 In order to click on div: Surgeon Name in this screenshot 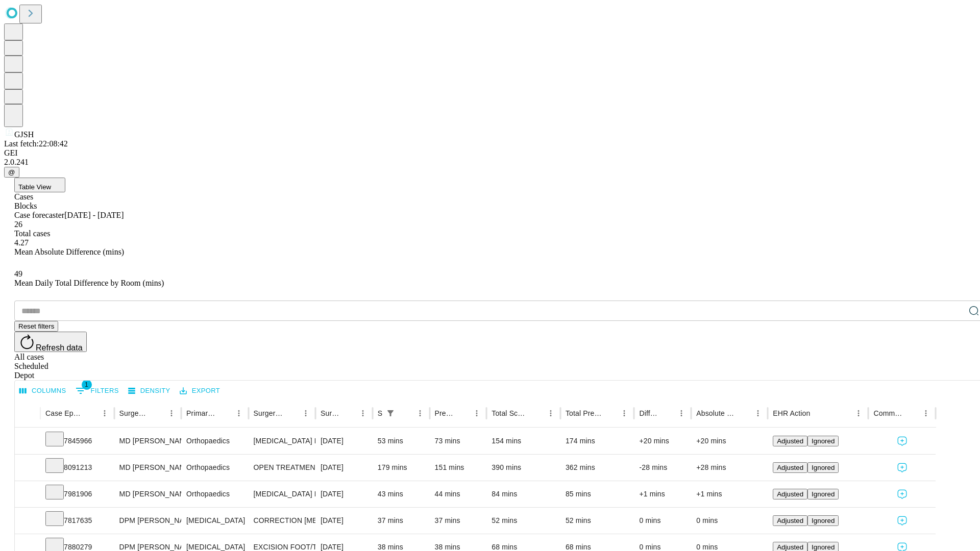, I will do `click(134, 413)`.